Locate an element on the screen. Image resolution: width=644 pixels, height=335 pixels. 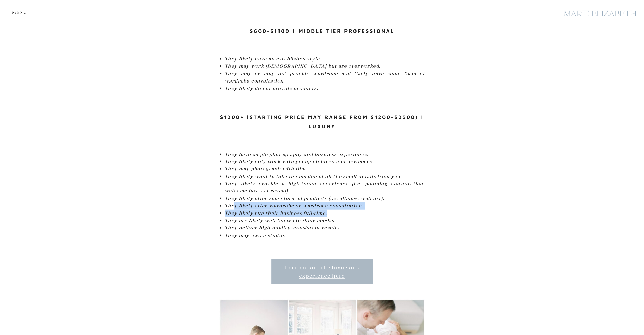
span: L is located at coordinates (287, 267).